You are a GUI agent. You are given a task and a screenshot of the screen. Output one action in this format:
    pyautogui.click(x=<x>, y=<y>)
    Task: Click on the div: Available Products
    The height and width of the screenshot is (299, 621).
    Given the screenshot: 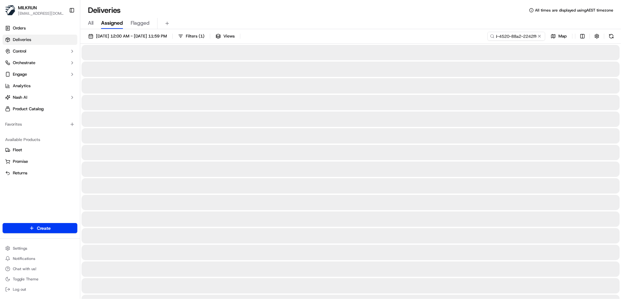 What is the action you would take?
    pyautogui.click(x=40, y=140)
    